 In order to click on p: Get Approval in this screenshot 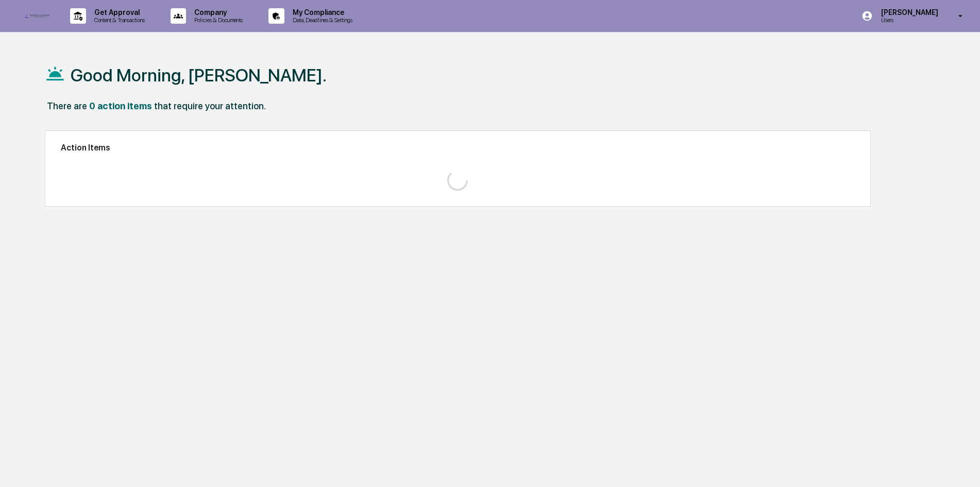, I will do `click(118, 12)`.